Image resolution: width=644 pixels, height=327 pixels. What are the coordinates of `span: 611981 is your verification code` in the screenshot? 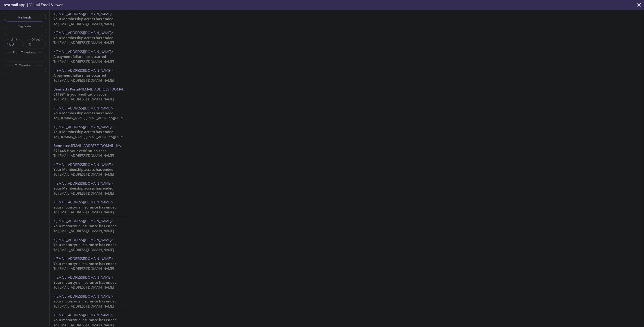 It's located at (80, 94).